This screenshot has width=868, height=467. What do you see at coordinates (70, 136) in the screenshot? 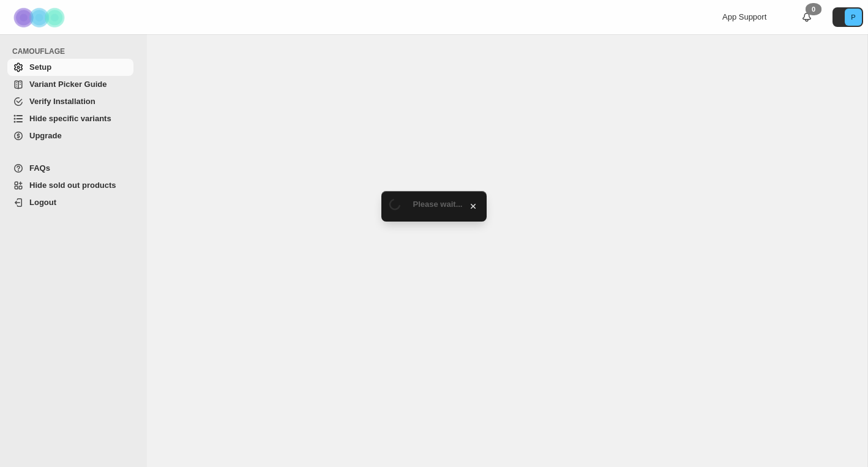
I see `a: Upgrade` at bounding box center [70, 136].